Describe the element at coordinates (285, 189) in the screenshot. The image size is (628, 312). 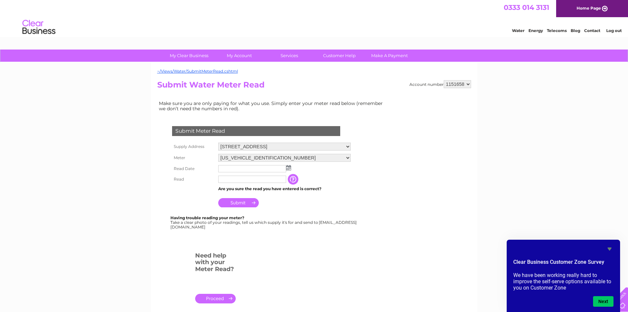
I see `td: Are you sure the read you have entered is correct?` at that location.